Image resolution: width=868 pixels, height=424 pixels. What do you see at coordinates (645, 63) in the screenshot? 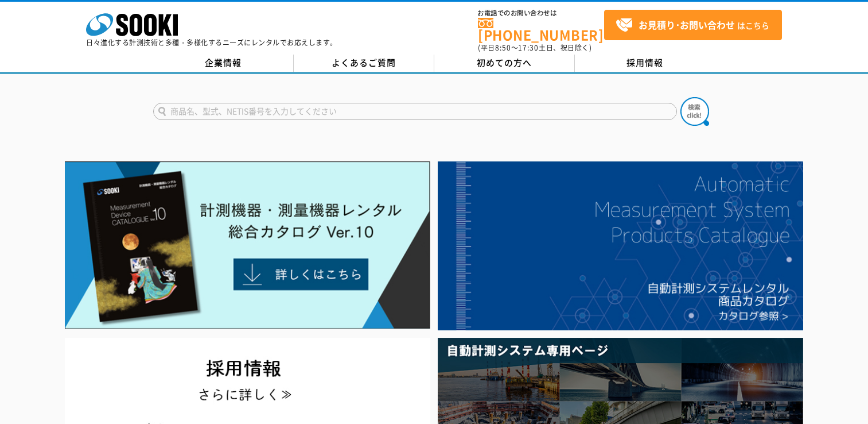
I see `a: 採用情報` at bounding box center [645, 63].